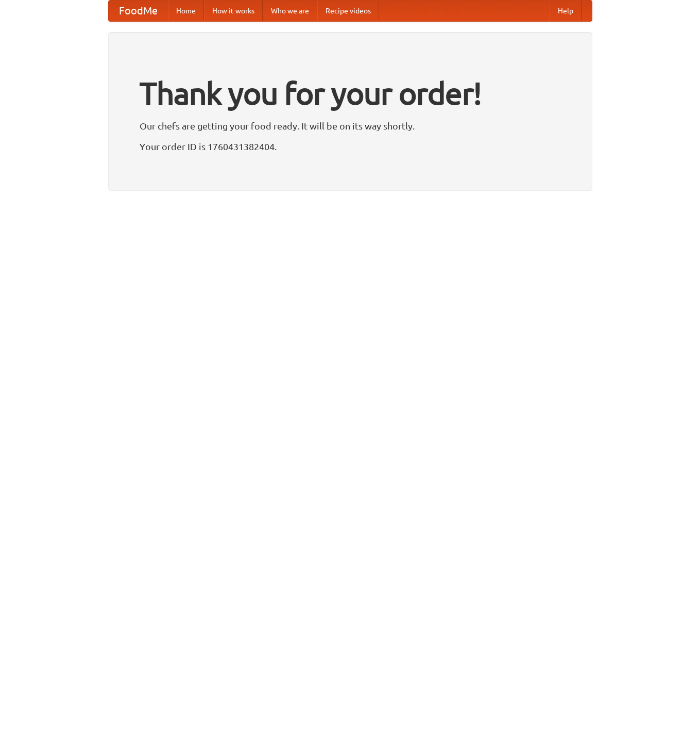 The width and height of the screenshot is (700, 730). Describe the element at coordinates (351, 126) in the screenshot. I see `p: Our chefs are getting your food ready. It will be on its way shortly.` at that location.